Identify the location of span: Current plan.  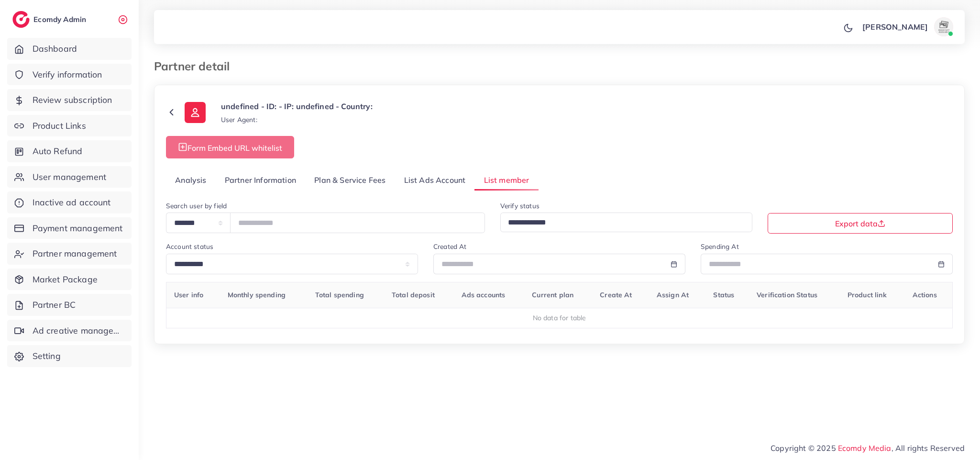
(552, 295).